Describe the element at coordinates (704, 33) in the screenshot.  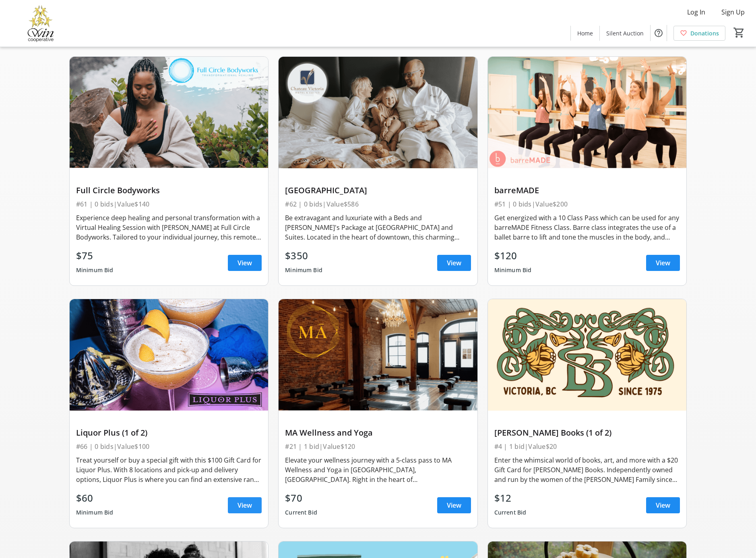
I see `span: Donations` at that location.